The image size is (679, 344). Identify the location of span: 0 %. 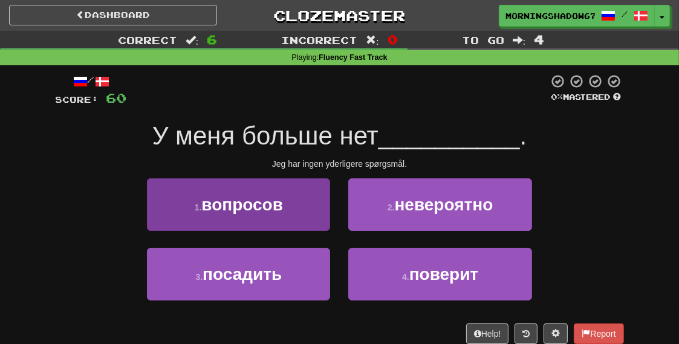
(557, 97).